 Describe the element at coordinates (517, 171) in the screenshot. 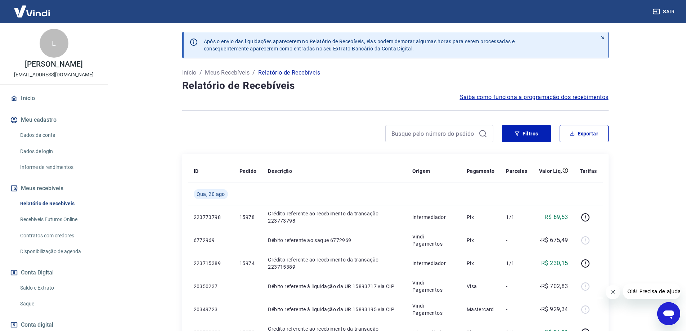

I see `p: Parcelas` at that location.